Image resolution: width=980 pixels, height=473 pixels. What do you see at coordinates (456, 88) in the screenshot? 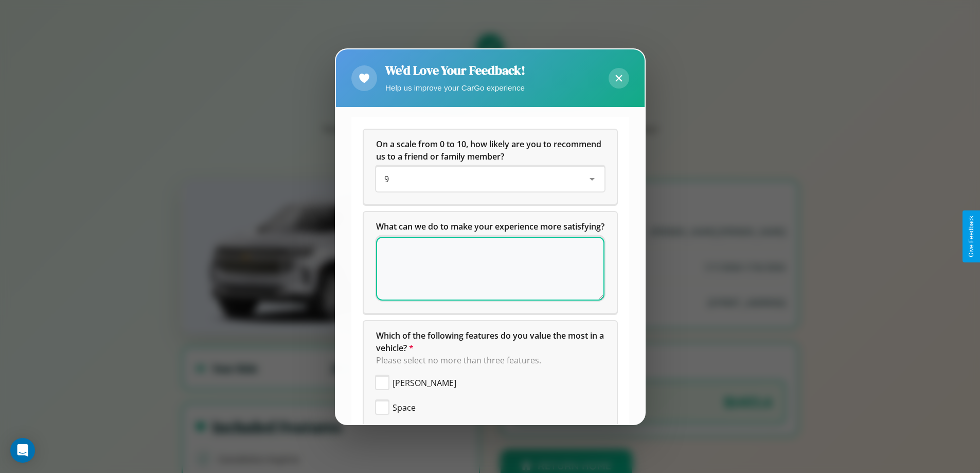
I see `p: Help us improve your CarGo experience` at bounding box center [456, 88].